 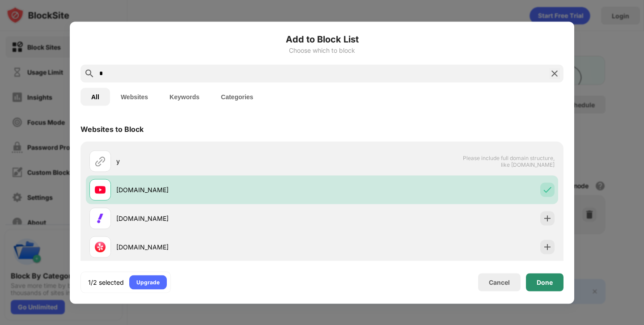 I want to click on div: y, so click(x=219, y=161).